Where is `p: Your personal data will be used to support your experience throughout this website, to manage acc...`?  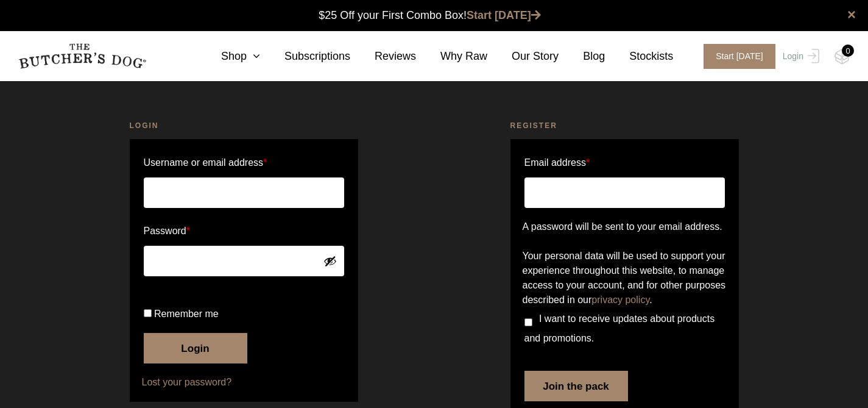 p: Your personal data will be used to support your experience throughout this website, to manage acc... is located at coordinates (624, 278).